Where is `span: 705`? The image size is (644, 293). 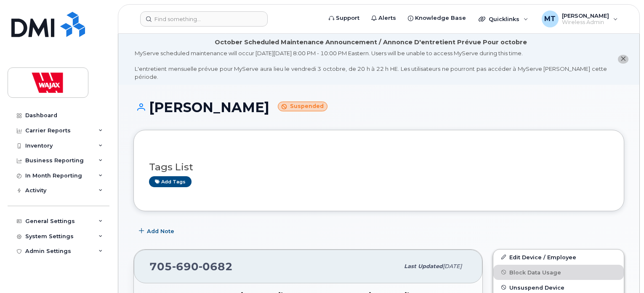 span: 705 is located at coordinates (191, 266).